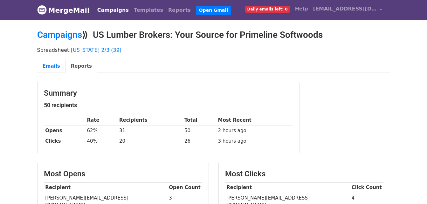 The width and height of the screenshot is (427, 204). What do you see at coordinates (42, 10) in the screenshot?
I see `img: MergeMail logo` at bounding box center [42, 10].